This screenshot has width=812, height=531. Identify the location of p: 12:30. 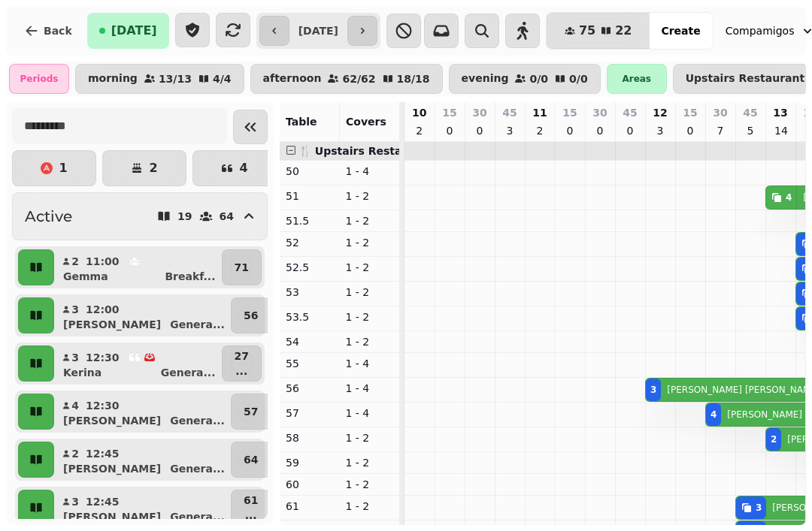
(102, 406).